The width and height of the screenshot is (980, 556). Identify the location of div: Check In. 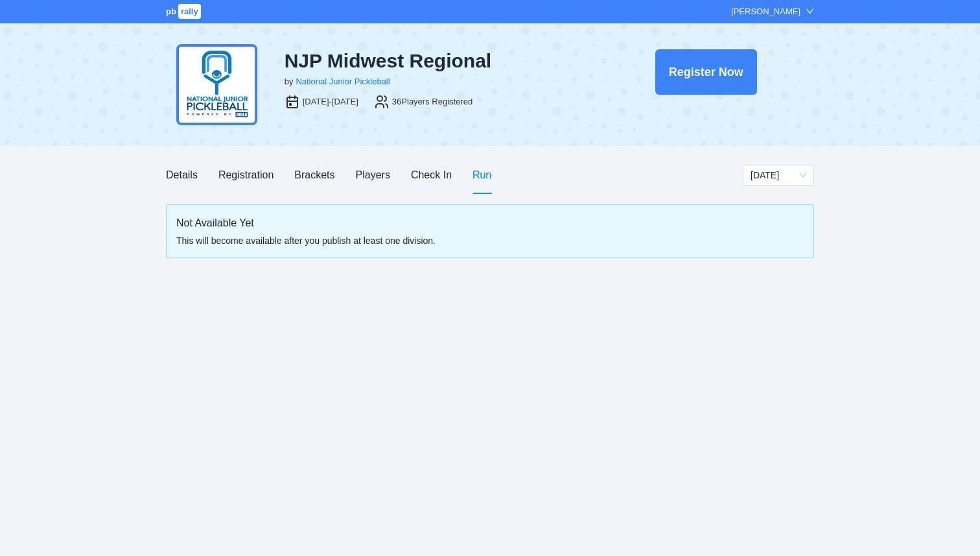
(431, 174).